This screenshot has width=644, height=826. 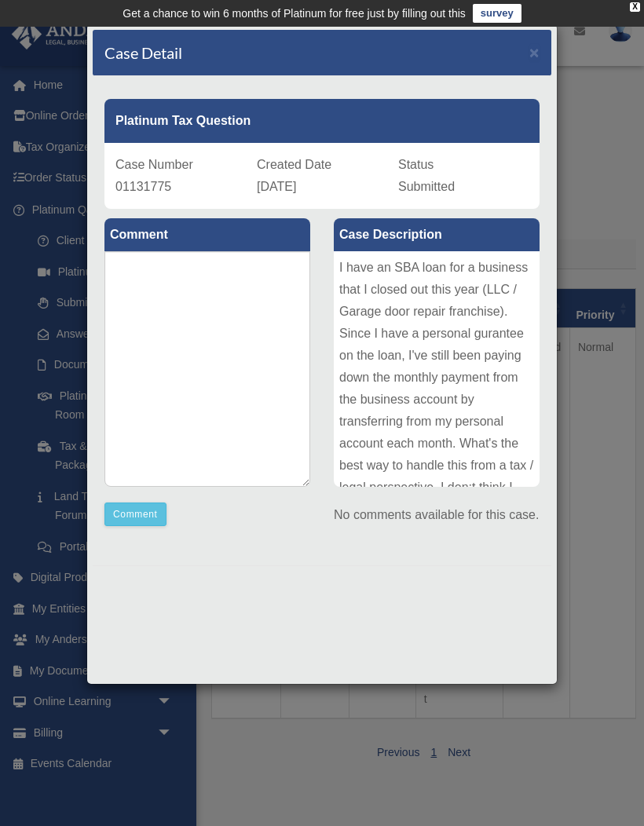 What do you see at coordinates (143, 53) in the screenshot?
I see `h4: Case Detail` at bounding box center [143, 53].